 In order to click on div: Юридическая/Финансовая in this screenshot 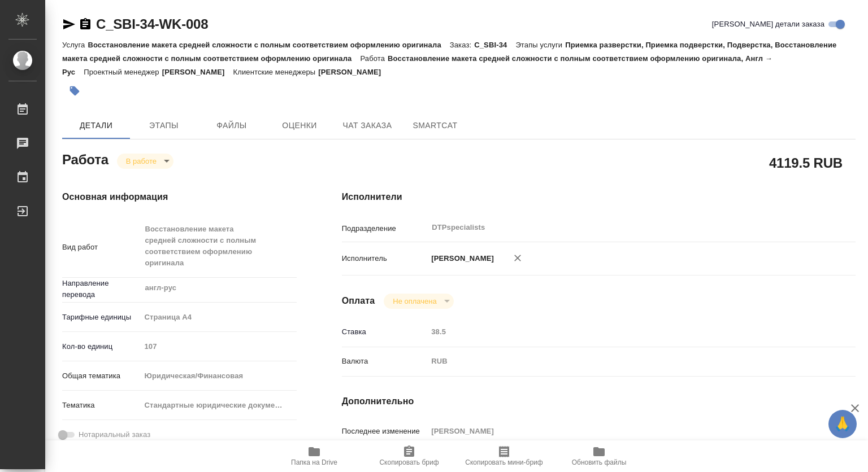, I will do `click(218, 376)`.